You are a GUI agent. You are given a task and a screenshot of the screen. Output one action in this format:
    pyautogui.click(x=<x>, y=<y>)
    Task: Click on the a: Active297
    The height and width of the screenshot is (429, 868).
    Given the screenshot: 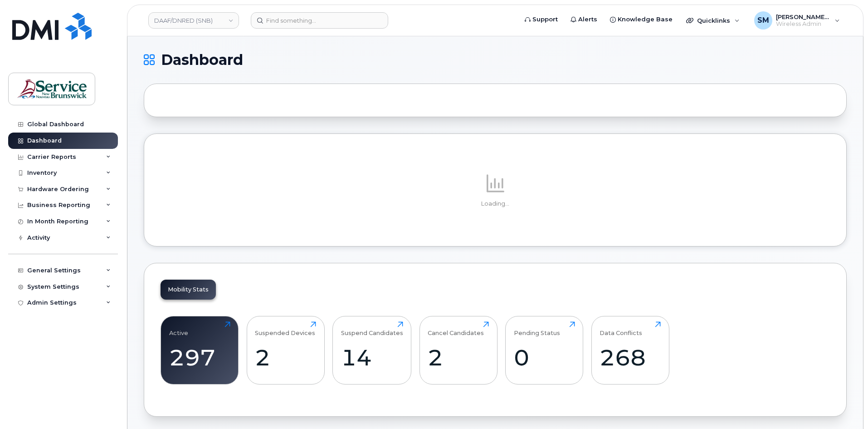 What is the action you would take?
    pyautogui.click(x=200, y=351)
    